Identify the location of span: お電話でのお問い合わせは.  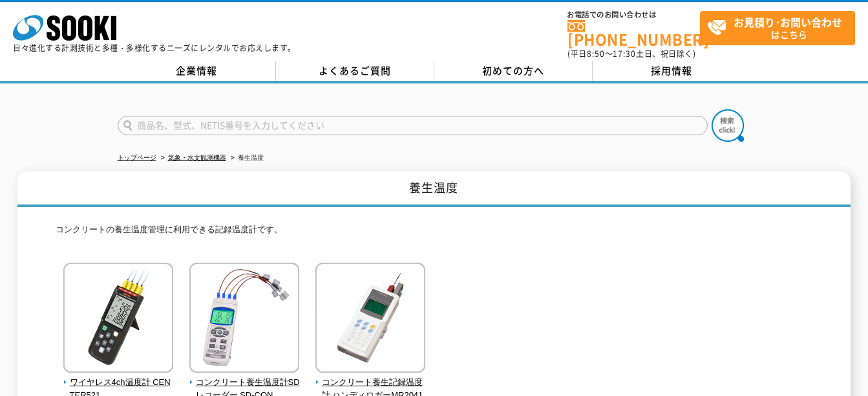
(634, 15).